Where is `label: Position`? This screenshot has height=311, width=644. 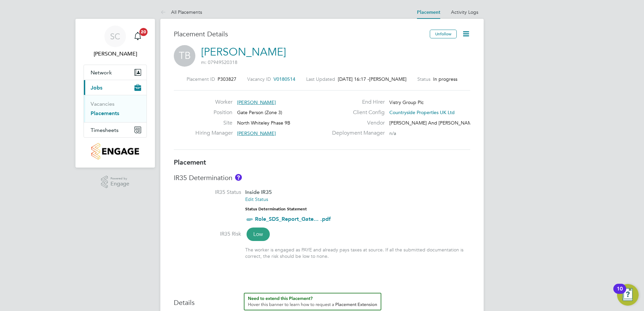
label: Position is located at coordinates (214, 112).